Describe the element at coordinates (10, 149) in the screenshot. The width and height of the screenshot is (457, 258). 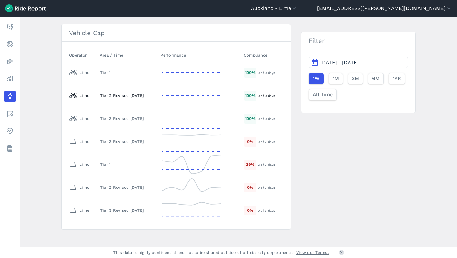
I see `a: Datasets` at that location.